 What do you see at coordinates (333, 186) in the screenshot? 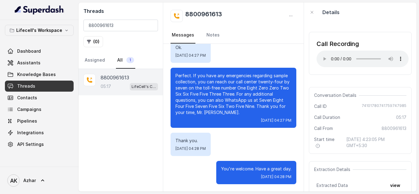
I see `span: Extracted Data` at bounding box center [333, 186].